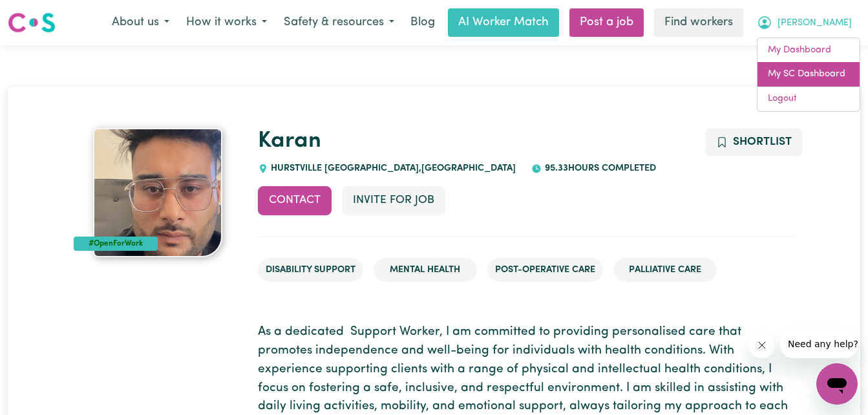 The width and height of the screenshot is (868, 415). I want to click on li: Palliative care, so click(665, 270).